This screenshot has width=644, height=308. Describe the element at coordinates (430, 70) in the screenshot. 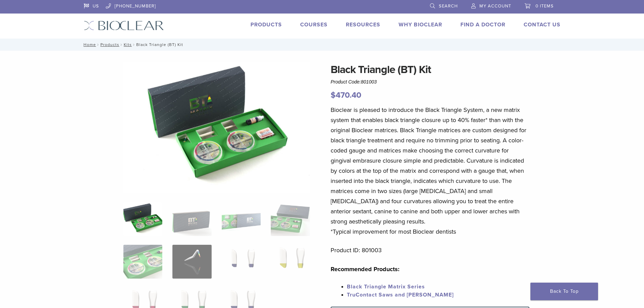

I see `h1: Black Triangle (BT) Kit` at that location.